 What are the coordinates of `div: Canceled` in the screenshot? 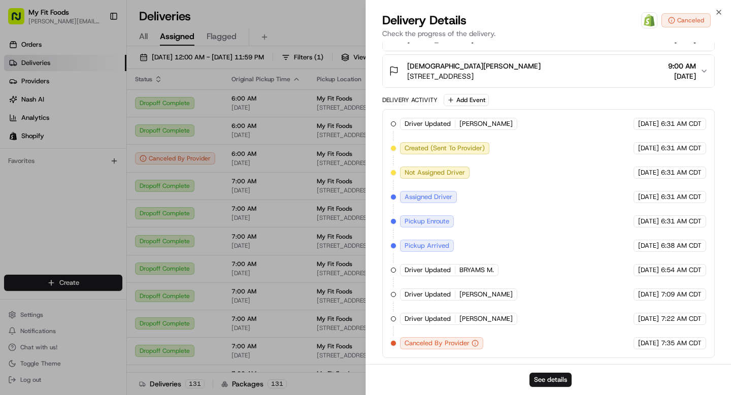 It's located at (686, 20).